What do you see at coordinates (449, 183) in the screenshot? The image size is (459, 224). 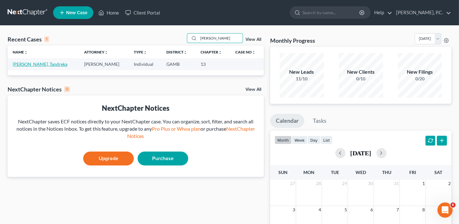 I see `span: 2` at bounding box center [449, 183].